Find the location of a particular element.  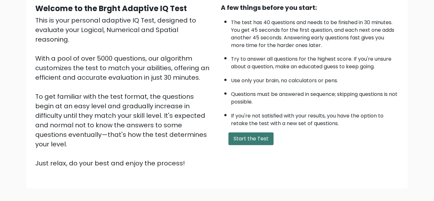

b: Welcome to the Brght Adaptive IQ Test is located at coordinates (111, 8).